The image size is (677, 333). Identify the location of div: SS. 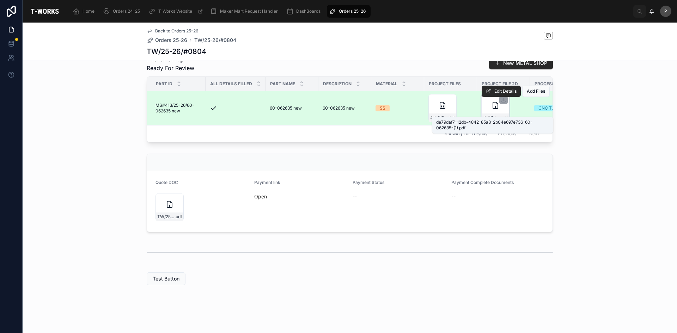
(383, 108).